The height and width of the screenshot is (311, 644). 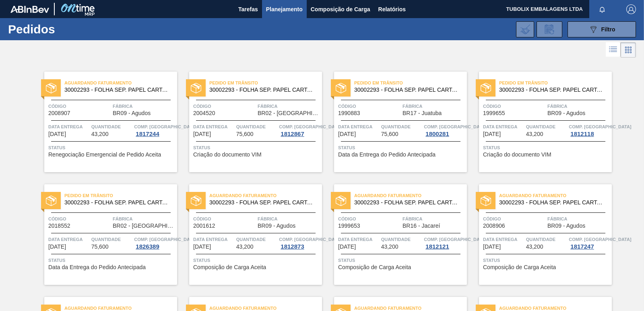 I want to click on img: TNhmsLtSVTkK8tSr43FrP2fwEKptu5GPRR3wAAAABJRU5ErkJggg==, so click(x=30, y=9).